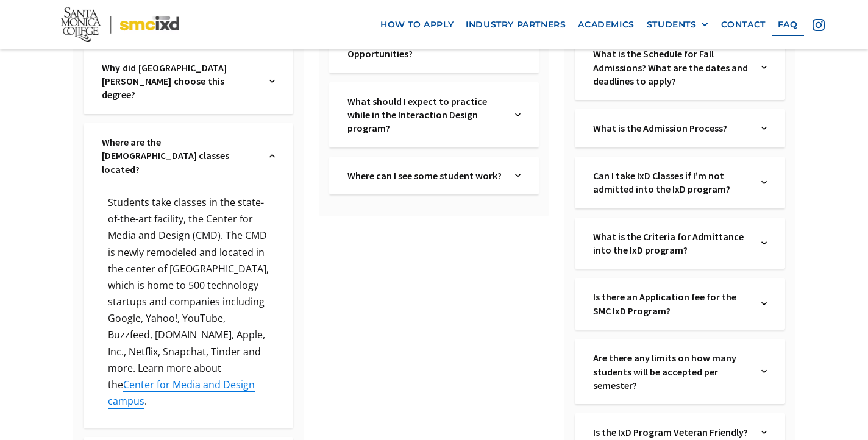 This screenshot has width=868, height=440. What do you see at coordinates (417, 24) in the screenshot?
I see `a: how to apply` at bounding box center [417, 24].